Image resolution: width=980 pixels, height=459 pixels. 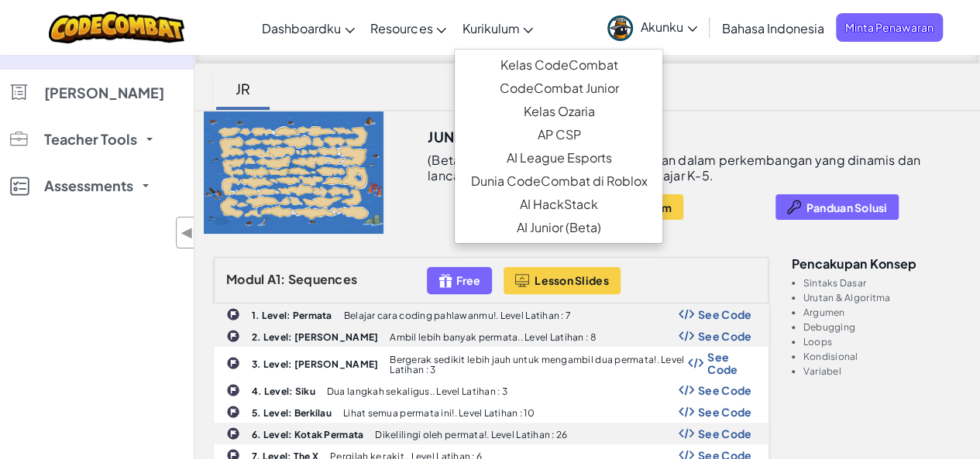 What do you see at coordinates (883, 297) in the screenshot?
I see `li: Urutan & Algoritma` at bounding box center [883, 297].